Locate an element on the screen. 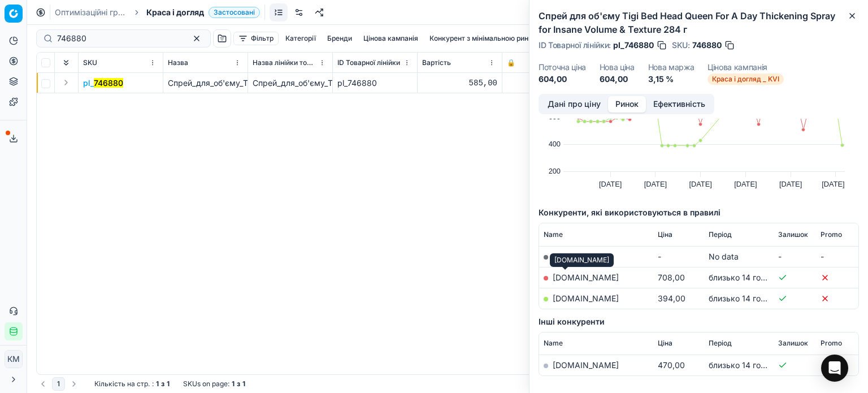 The image size is (868, 393). button: Конкурент з мінімальною ринковою ціною is located at coordinates (500, 38).